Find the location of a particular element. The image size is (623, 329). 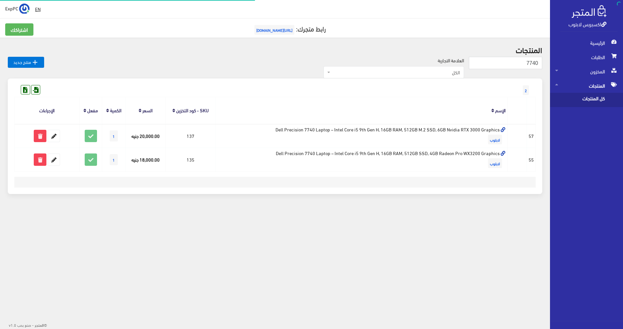

a: اكسبريس لابتوب is located at coordinates (587, 24).